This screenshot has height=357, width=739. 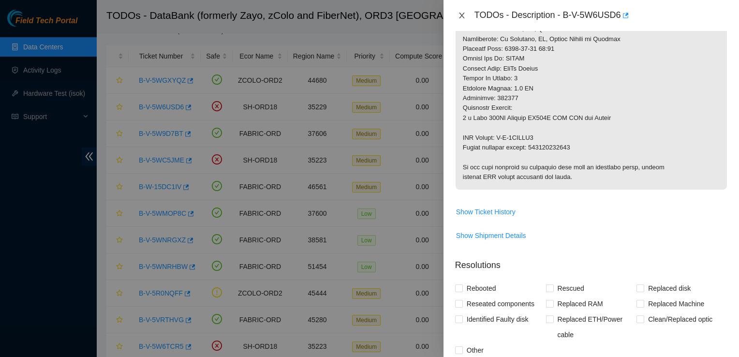 What do you see at coordinates (498, 319) in the screenshot?
I see `span: Identified Faulty disk` at bounding box center [498, 319].